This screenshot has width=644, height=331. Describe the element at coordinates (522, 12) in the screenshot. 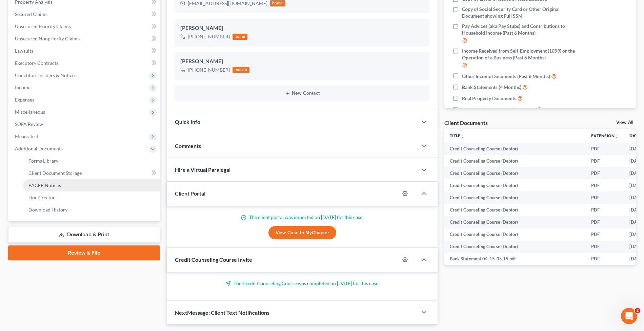

I see `span: Copy of Social Security Card or Other Original Document showing Full SSN` at that location.